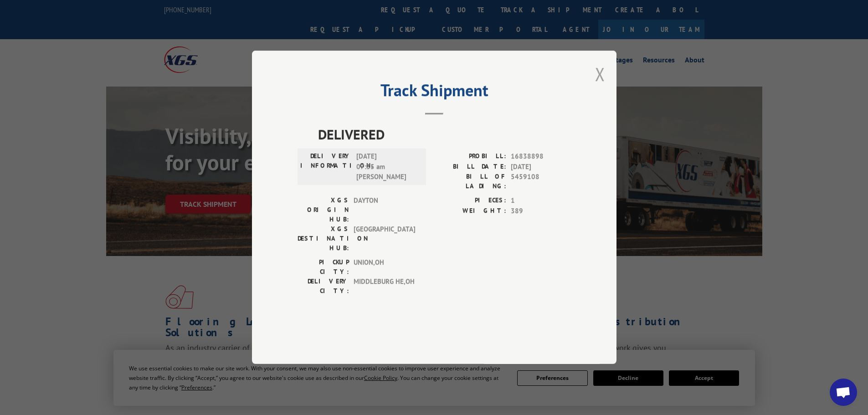 The height and width of the screenshot is (415, 868). Describe the element at coordinates (445, 134) in the screenshot. I see `span: DELIVERED` at that location.